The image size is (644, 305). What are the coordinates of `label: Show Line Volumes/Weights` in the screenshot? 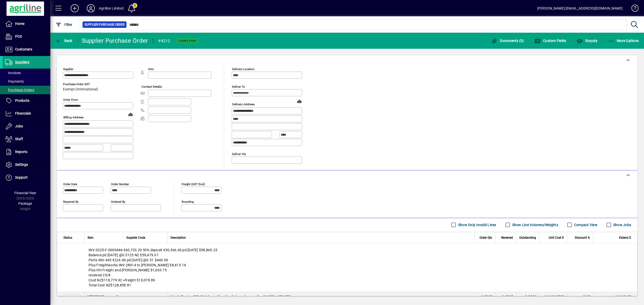 It's located at (535, 225).